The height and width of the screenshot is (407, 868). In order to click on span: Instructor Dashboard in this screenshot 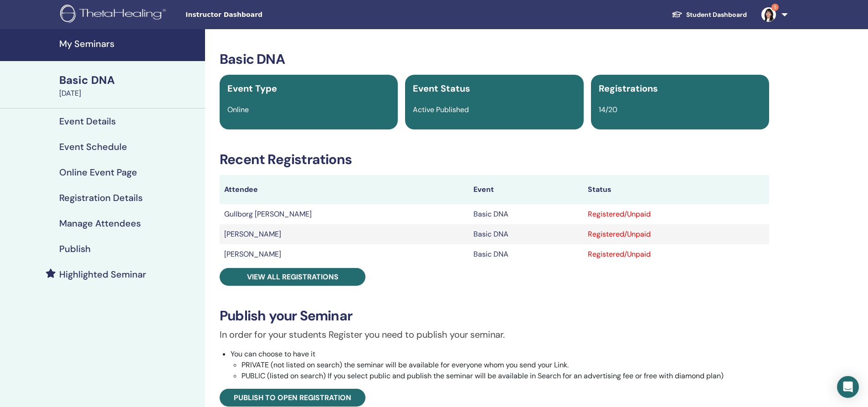, I will do `click(254, 15)`.